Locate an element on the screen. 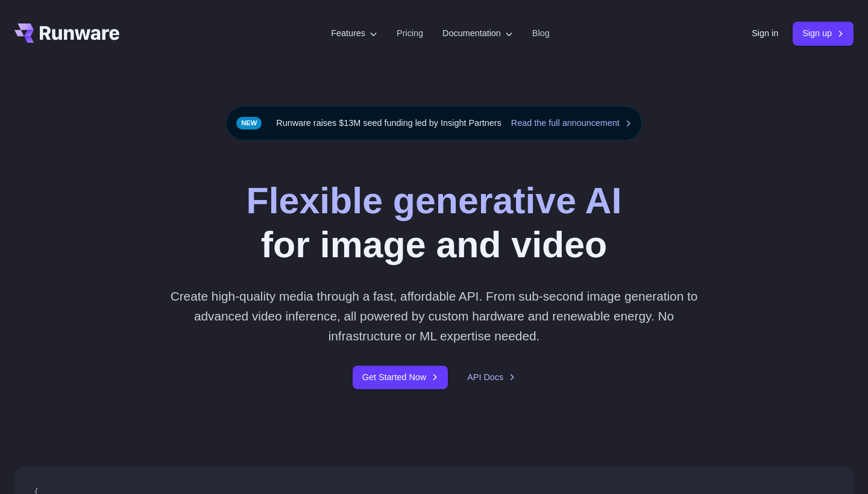  label: Documentation is located at coordinates (478, 33).